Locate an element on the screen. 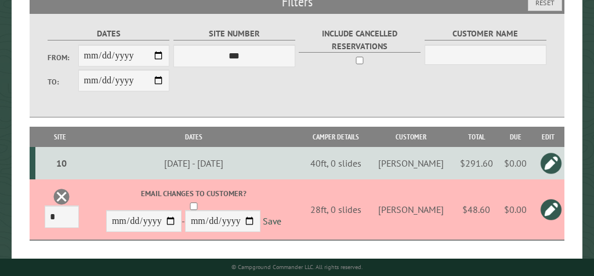 Image resolution: width=594 pixels, height=276 pixels. th: Total is located at coordinates (476, 137).